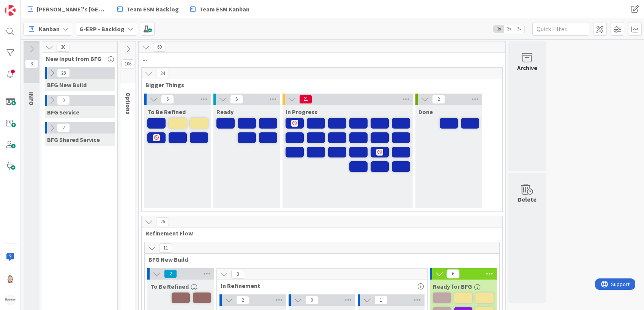  I want to click on span: Kanban, so click(49, 29).